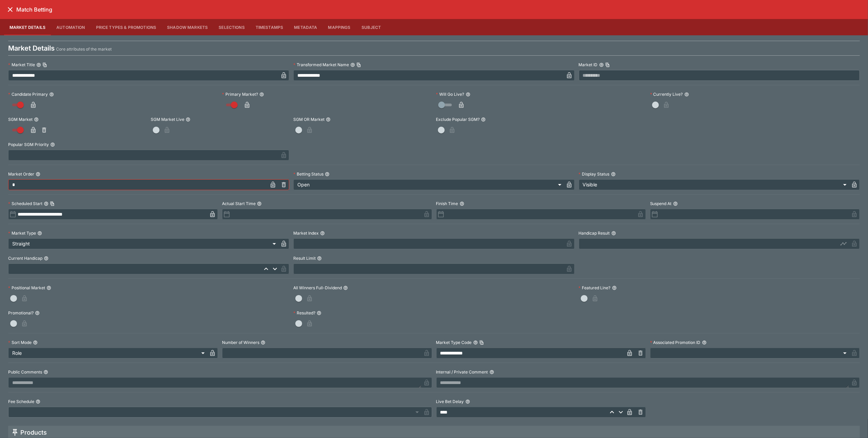 Image resolution: width=868 pixels, height=438 pixels. What do you see at coordinates (84, 49) in the screenshot?
I see `p: Core attributes of the market` at bounding box center [84, 49].